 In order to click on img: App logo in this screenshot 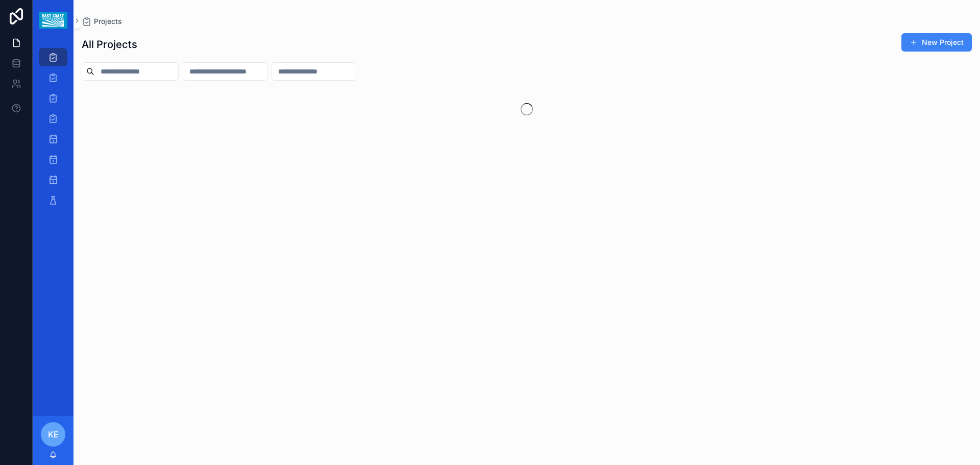, I will do `click(53, 20)`.